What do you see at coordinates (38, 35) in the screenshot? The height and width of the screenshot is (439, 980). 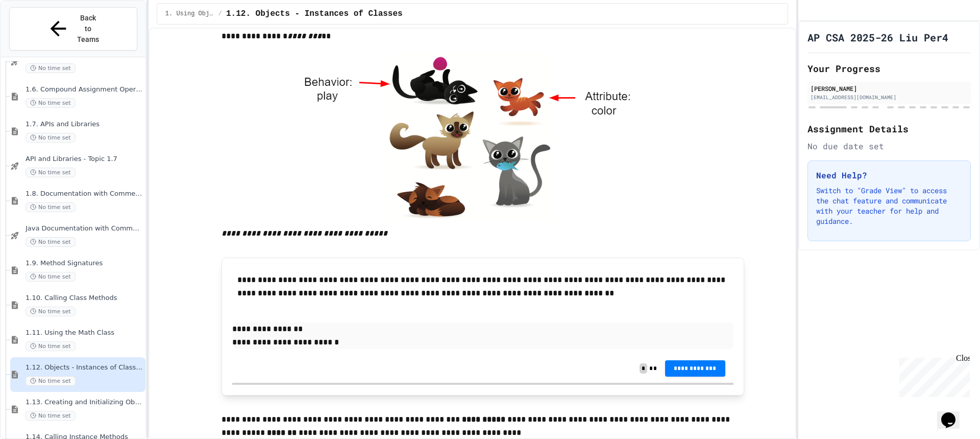 I see `div: Chat with us now!Close` at bounding box center [38, 35].